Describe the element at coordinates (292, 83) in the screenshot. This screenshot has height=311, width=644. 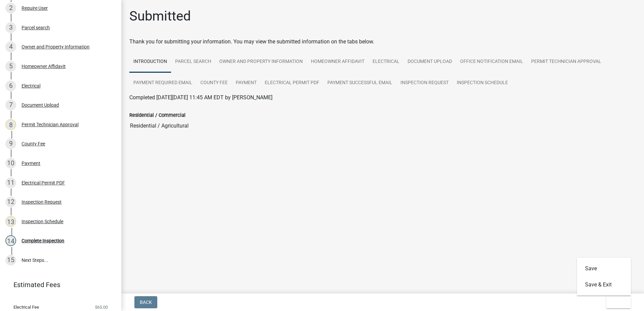
I see `a: Electrical Permit PDF` at that location.